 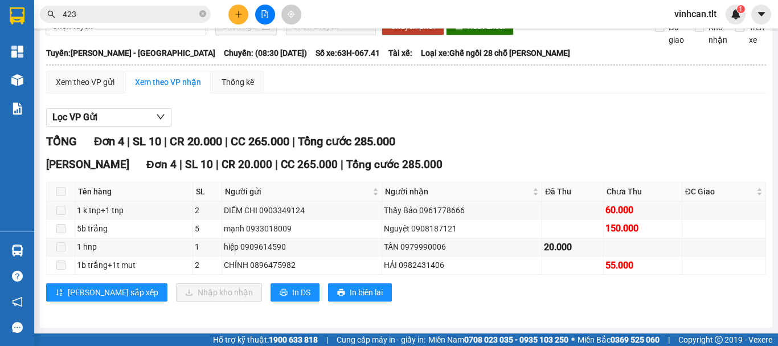 What do you see at coordinates (293, 339) in the screenshot?
I see `strong: 1900 633 818` at bounding box center [293, 339].